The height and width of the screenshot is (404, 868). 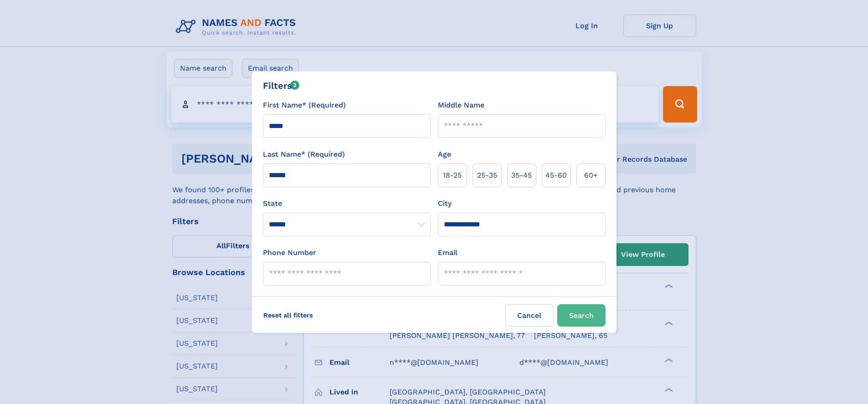 What do you see at coordinates (555, 175) in the screenshot?
I see `span: 45‑60` at bounding box center [555, 175].